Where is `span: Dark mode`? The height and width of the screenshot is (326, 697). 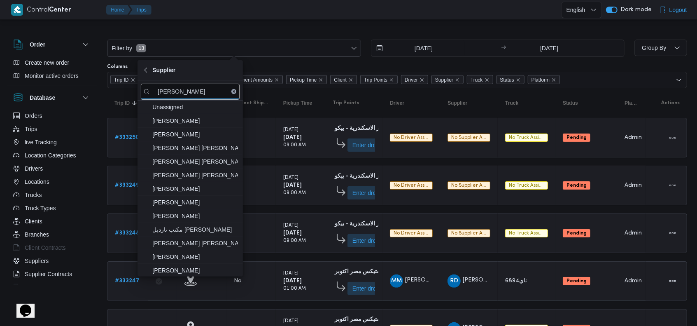
span: Dark mode is located at coordinates (635, 10).